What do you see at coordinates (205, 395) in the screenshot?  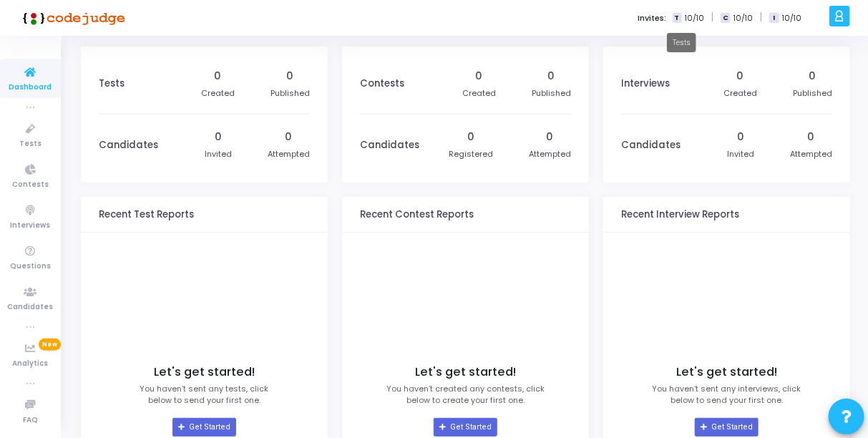 I see `p: You haven’t sent any tests, click below to send your first one.` at bounding box center [205, 395].